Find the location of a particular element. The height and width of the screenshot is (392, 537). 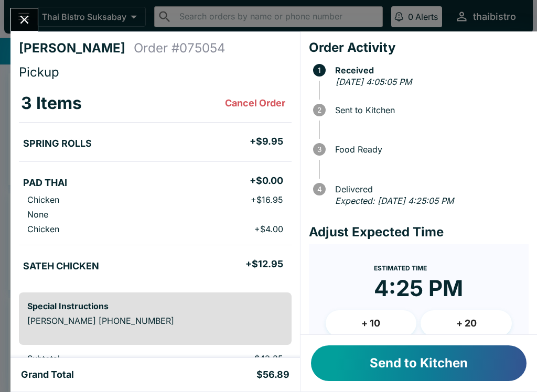

span: Food Ready is located at coordinates (429, 150).